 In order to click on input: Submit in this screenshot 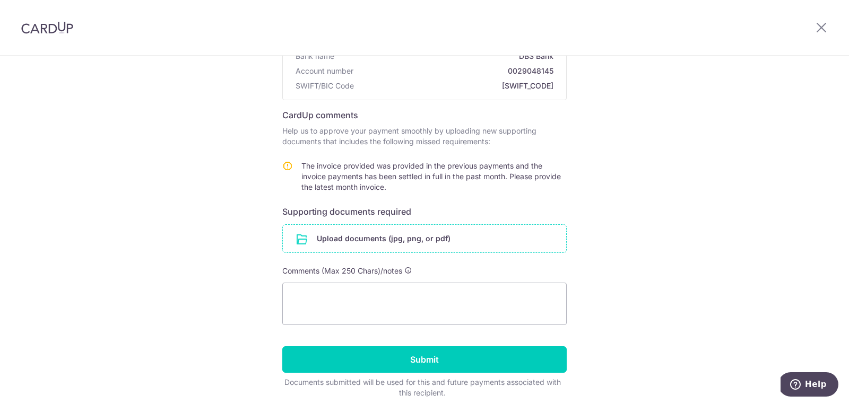, I will do `click(424, 360)`.